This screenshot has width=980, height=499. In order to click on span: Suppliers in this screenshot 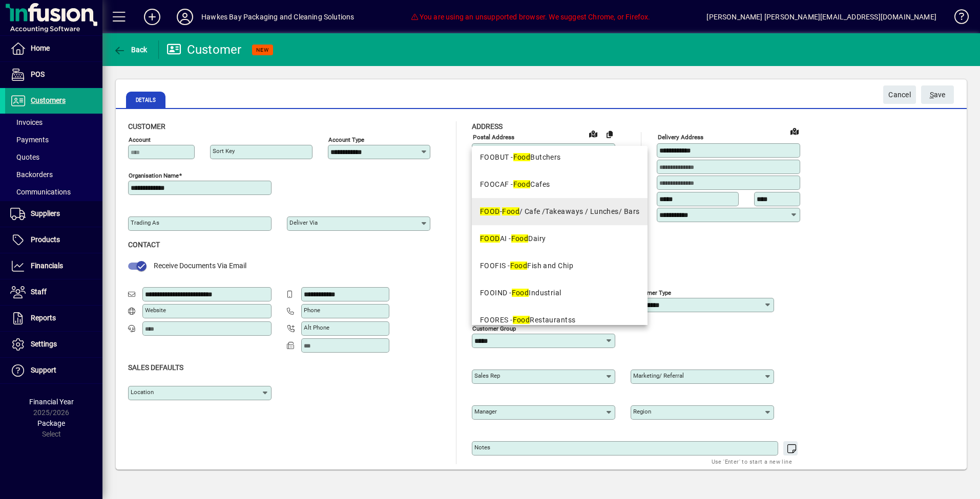, I will do `click(45, 213)`.